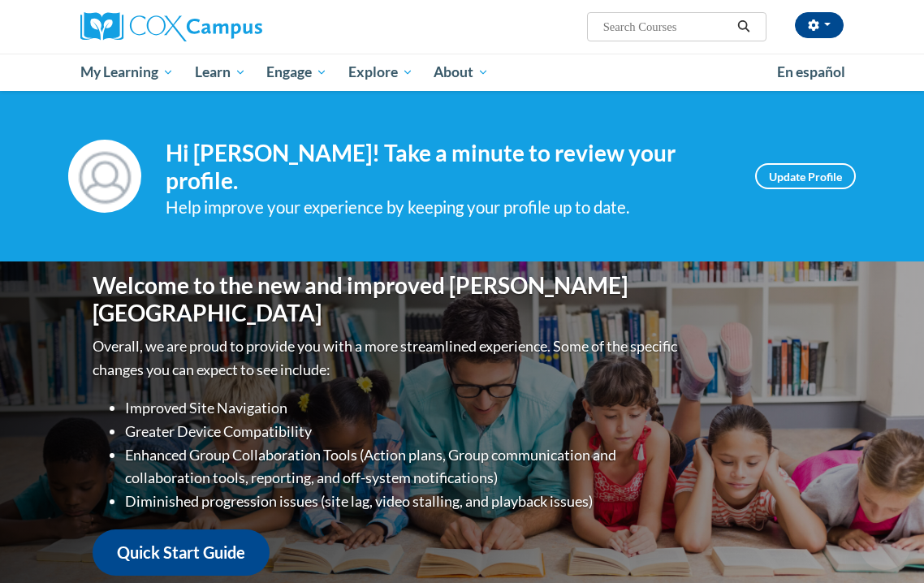  What do you see at coordinates (220, 73) in the screenshot?
I see `a: Learn` at bounding box center [220, 73].